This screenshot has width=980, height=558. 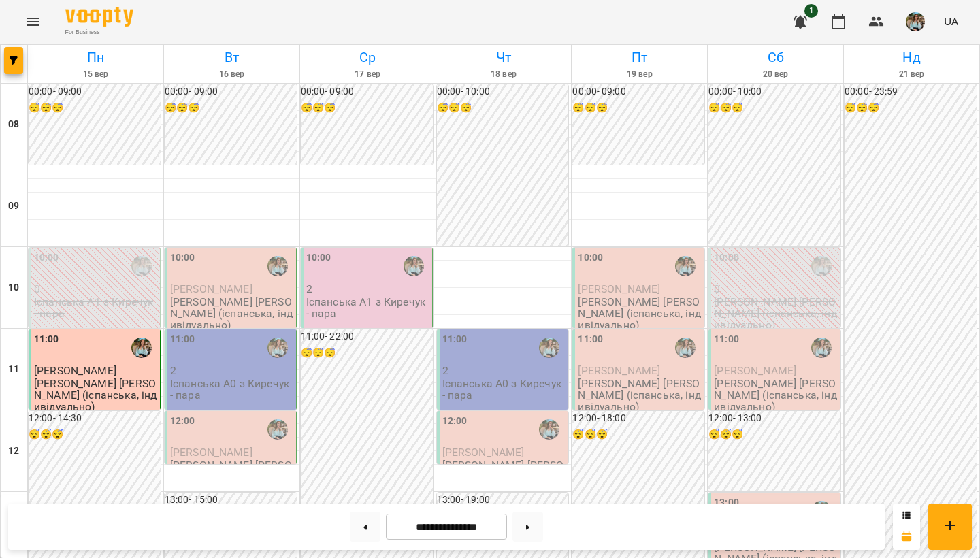 I want to click on span: UA, so click(x=951, y=21).